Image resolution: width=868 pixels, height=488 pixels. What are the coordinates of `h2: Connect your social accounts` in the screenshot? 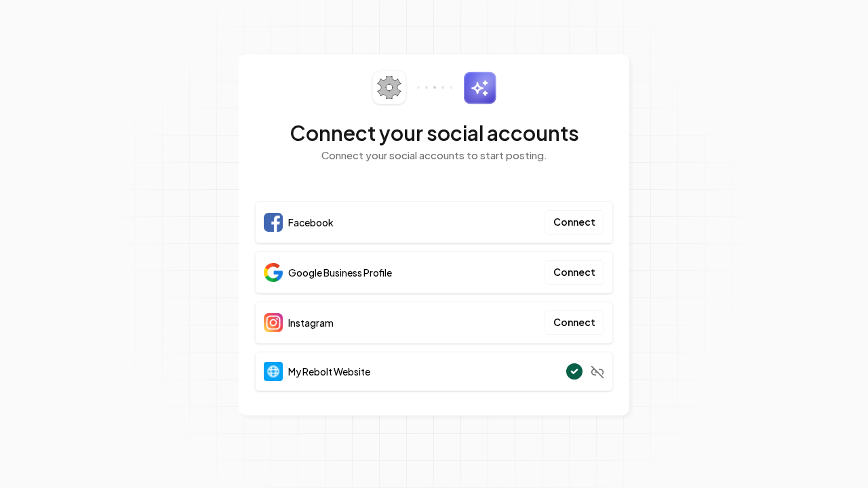 It's located at (434, 133).